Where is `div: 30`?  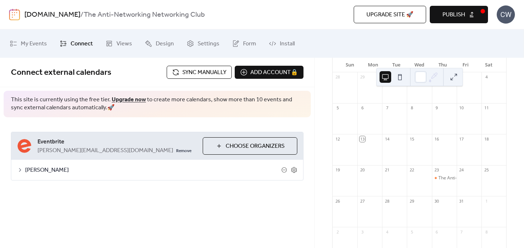
div: 30 is located at coordinates (437, 201).